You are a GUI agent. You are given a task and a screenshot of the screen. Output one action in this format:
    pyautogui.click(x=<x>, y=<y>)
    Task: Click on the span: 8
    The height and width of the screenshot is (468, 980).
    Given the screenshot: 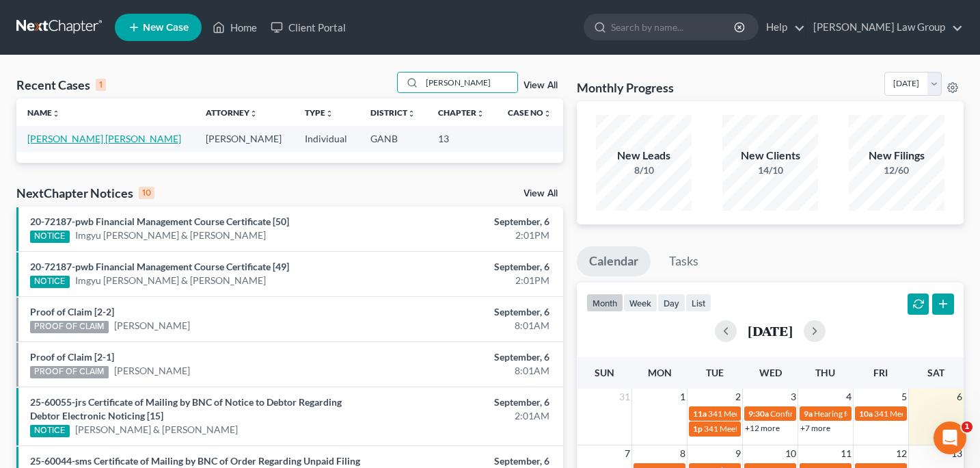 What is the action you would take?
    pyautogui.click(x=683, y=454)
    